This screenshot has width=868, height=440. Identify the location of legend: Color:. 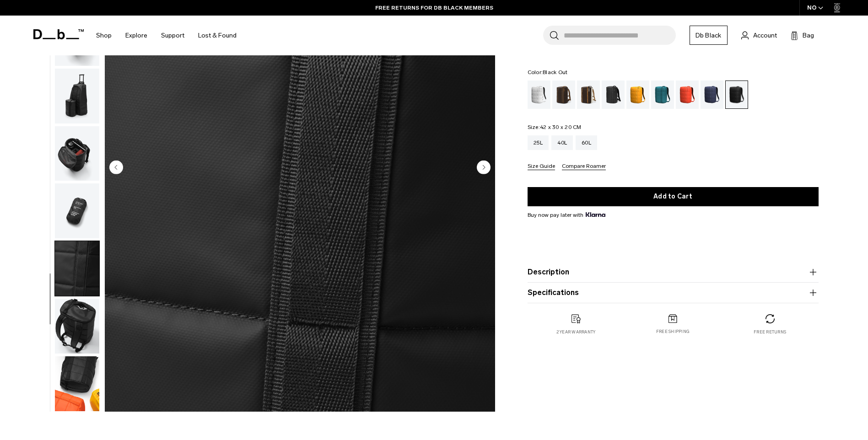
(548, 73).